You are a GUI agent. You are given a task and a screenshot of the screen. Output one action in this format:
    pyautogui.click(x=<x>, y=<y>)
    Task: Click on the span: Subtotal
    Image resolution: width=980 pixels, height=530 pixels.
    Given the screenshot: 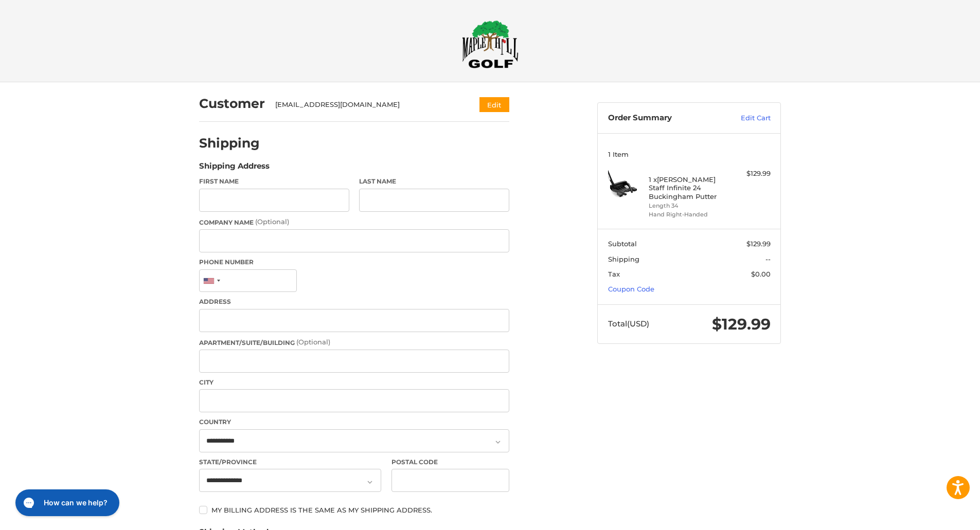 What is the action you would take?
    pyautogui.click(x=623, y=244)
    